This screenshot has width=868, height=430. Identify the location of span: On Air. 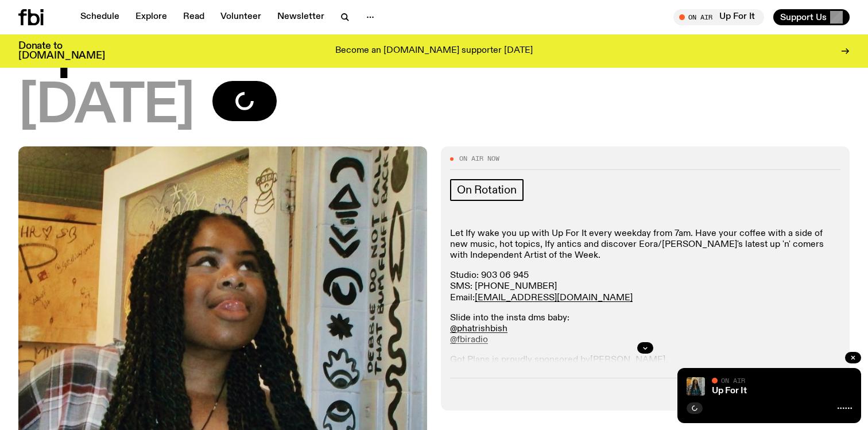
(733, 380).